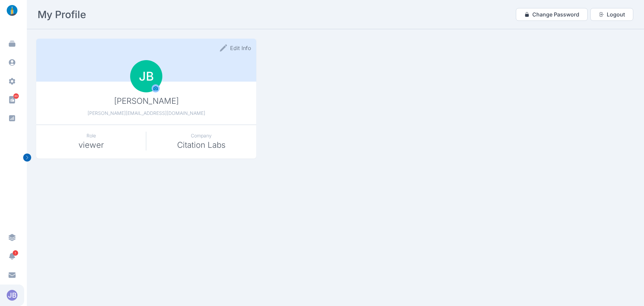  Describe the element at coordinates (91, 136) in the screenshot. I see `p: Role` at that location.